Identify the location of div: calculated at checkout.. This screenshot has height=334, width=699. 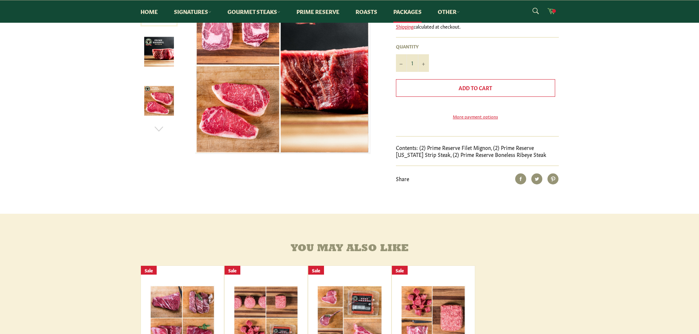
(478, 26).